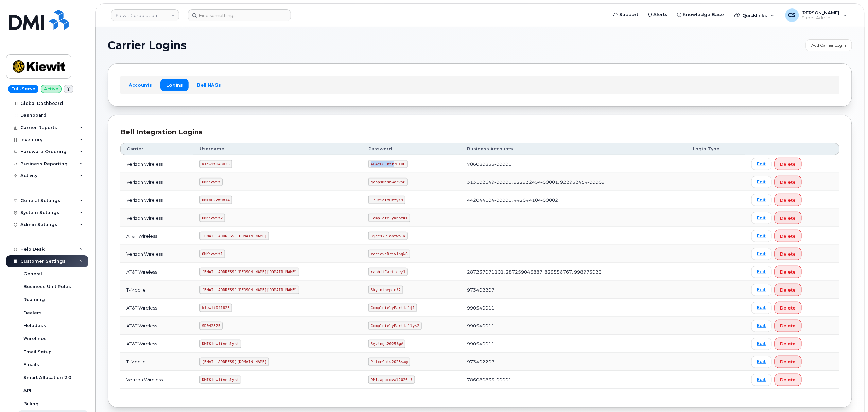  What do you see at coordinates (147, 46) in the screenshot?
I see `span: Carrier Logins` at bounding box center [147, 46].